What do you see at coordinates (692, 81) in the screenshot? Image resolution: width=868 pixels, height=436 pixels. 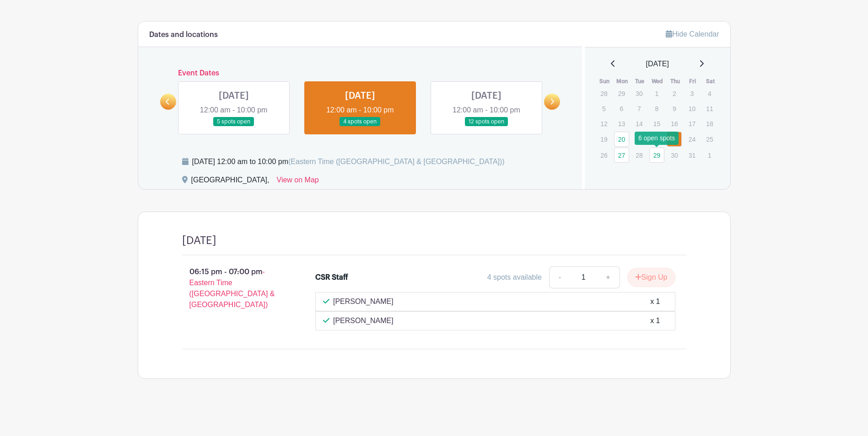 I see `th: Fri` at bounding box center [692, 81].